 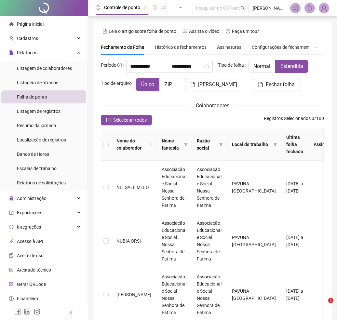 What do you see at coordinates (122, 7) in the screenshot?
I see `span: Controle de ponto` at bounding box center [122, 7].